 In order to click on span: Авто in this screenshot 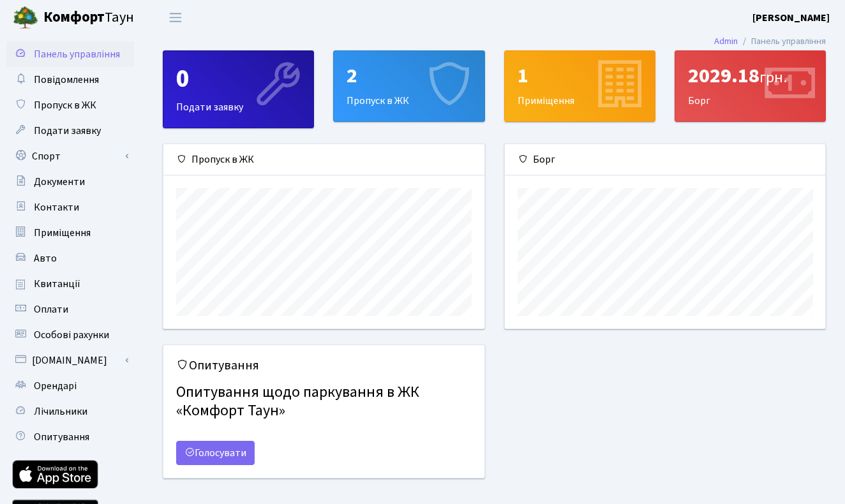, I will do `click(45, 259)`.